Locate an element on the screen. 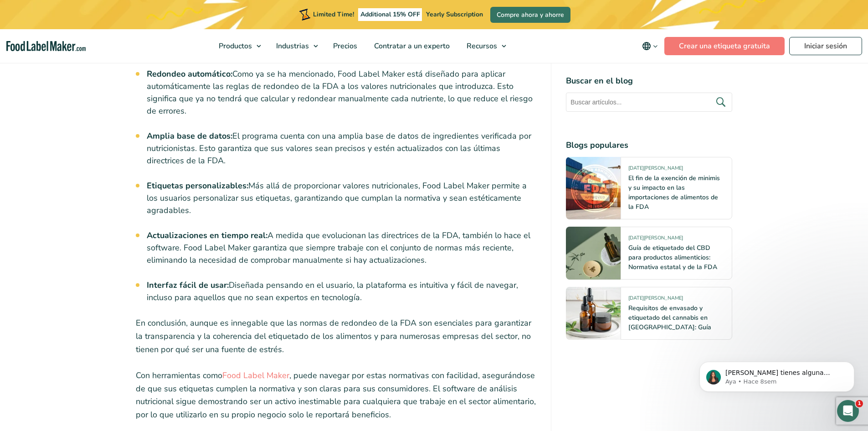 This screenshot has height=431, width=868. li: Más allá de proporcionar valores nutricionales, Food Label Maker permite a los usuarios personali... is located at coordinates (342, 198).